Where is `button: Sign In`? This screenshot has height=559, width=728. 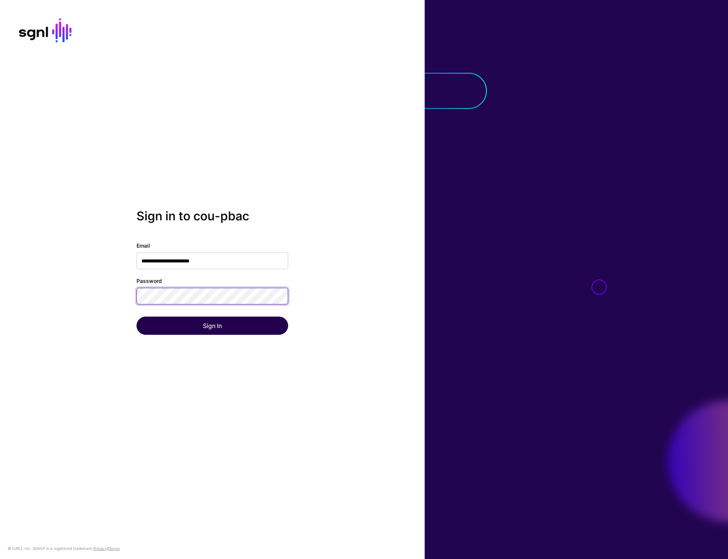
button: Sign In is located at coordinates (212, 326).